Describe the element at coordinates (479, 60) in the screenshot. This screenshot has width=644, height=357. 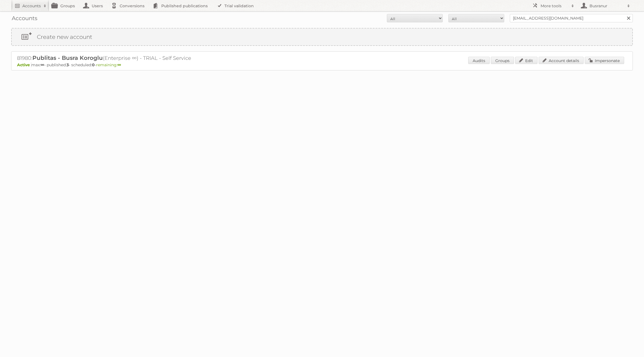
I see `a: Audits` at that location.